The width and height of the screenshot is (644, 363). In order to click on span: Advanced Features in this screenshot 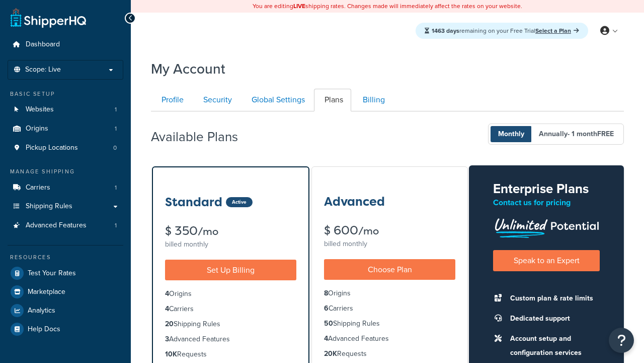, I will do `click(56, 225)`.